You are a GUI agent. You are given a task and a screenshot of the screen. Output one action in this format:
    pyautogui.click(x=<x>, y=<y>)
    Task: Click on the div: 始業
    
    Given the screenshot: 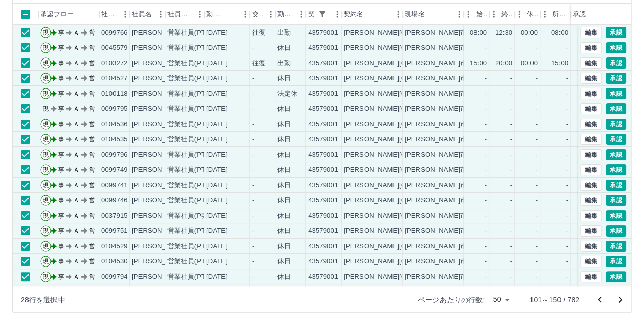 What is the action you would take?
    pyautogui.click(x=477, y=14)
    